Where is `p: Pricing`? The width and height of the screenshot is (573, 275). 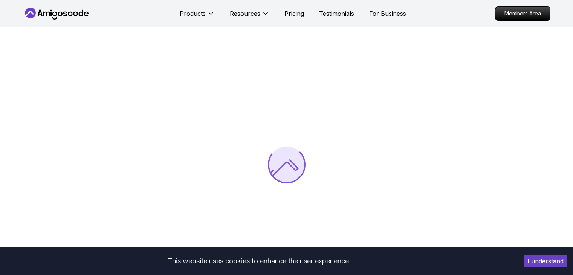 p: Pricing is located at coordinates (294, 14).